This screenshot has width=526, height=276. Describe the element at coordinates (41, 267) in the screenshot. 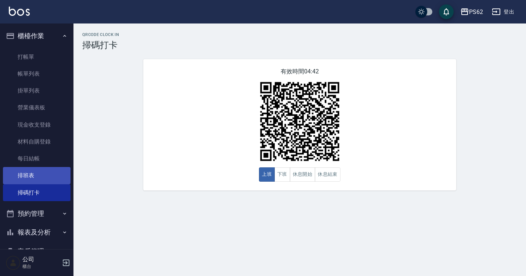

I see `p: 櫃台` at that location.